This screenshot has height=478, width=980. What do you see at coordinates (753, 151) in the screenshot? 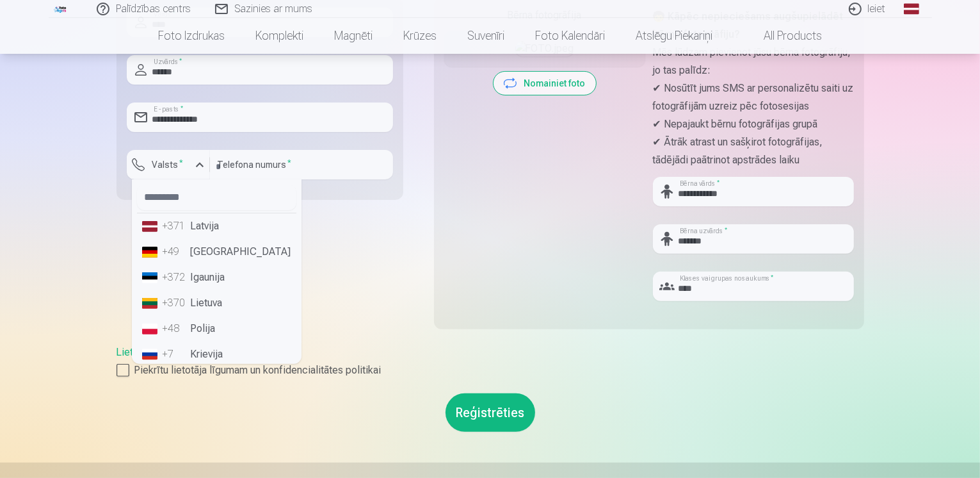
I see `p: ✔ Ātrāk atrast un sašķirot fotogrāfijas, tādējādi paātrinot apstrādes laiku` at bounding box center [753, 151].